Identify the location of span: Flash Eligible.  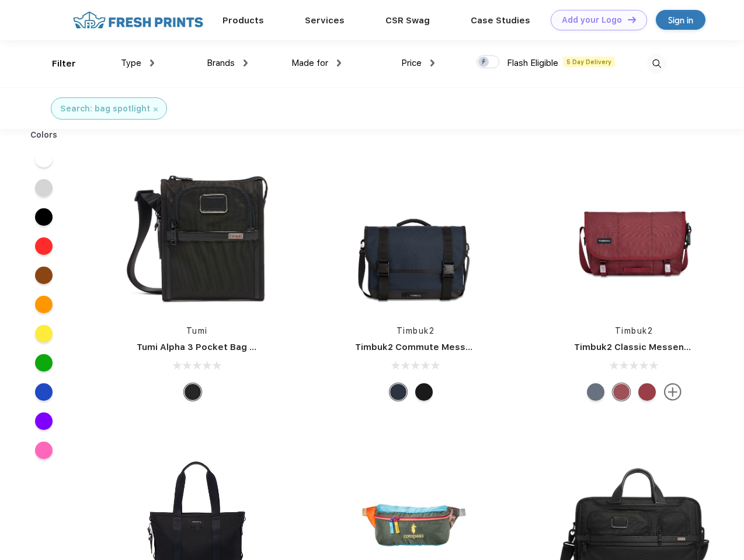
(533, 63).